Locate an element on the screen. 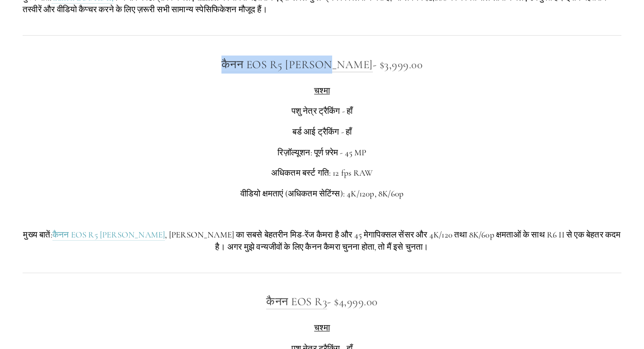 This screenshot has width=644, height=349. font: - $4,999.00 is located at coordinates (353, 302).